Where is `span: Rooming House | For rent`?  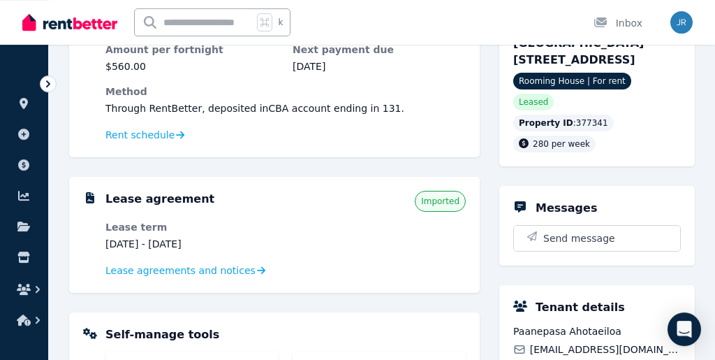
span: Rooming House | For rent is located at coordinates (572, 81).